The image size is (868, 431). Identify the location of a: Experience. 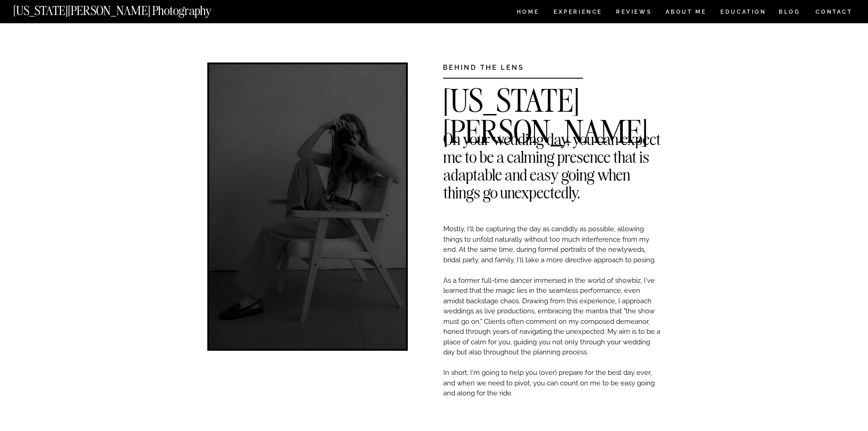
(577, 13).